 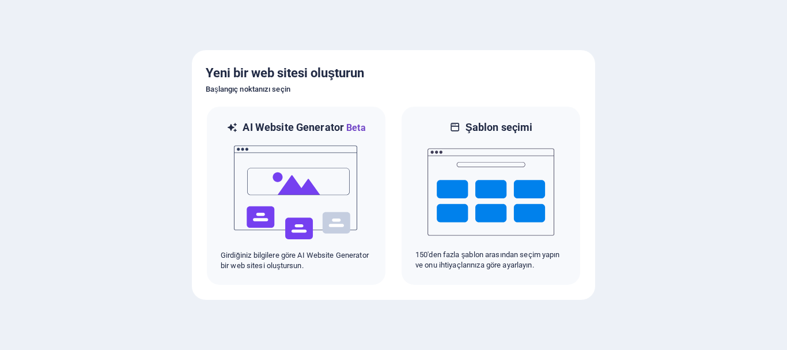 I want to click on img: ai, so click(x=296, y=192).